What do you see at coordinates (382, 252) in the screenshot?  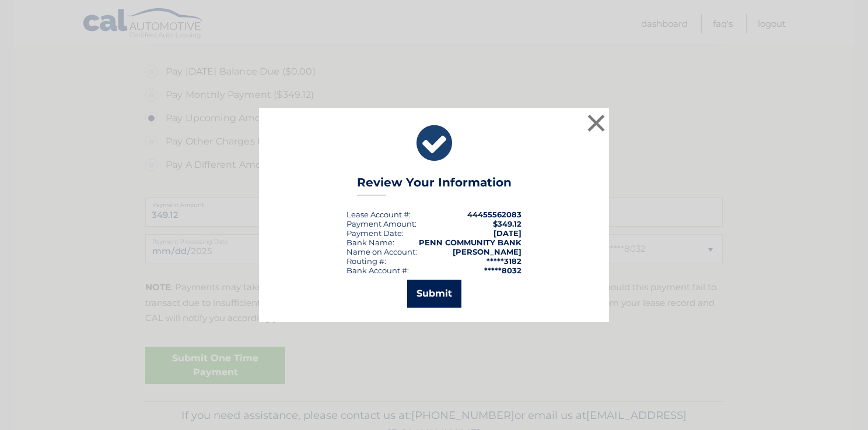 I see `div: Name on Account:` at bounding box center [382, 252].